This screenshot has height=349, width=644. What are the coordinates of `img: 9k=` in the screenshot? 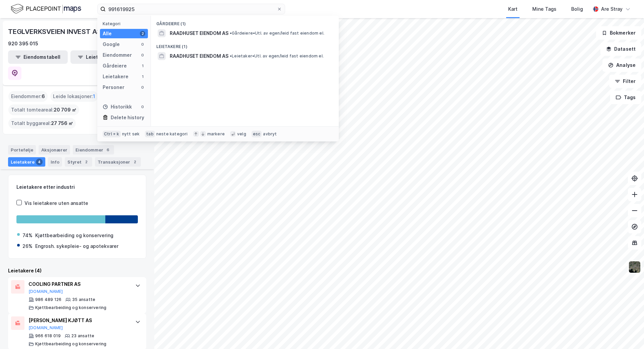 It's located at (634, 267).